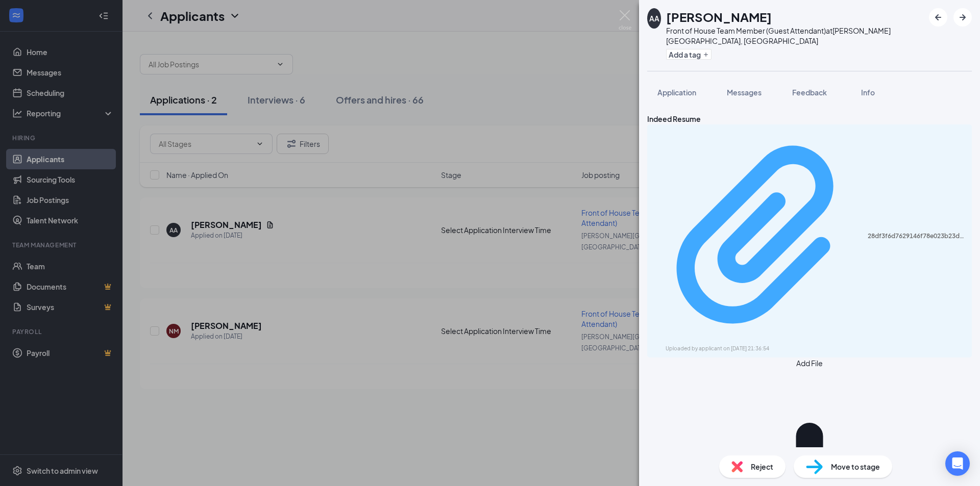 The height and width of the screenshot is (486, 980). I want to click on button: ArrowLeftNew, so click(939, 17).